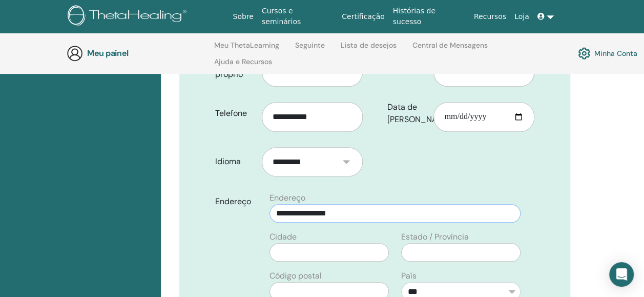 The height and width of the screenshot is (297, 644). What do you see at coordinates (608, 54) in the screenshot?
I see `a: Minha Conta` at bounding box center [608, 54].